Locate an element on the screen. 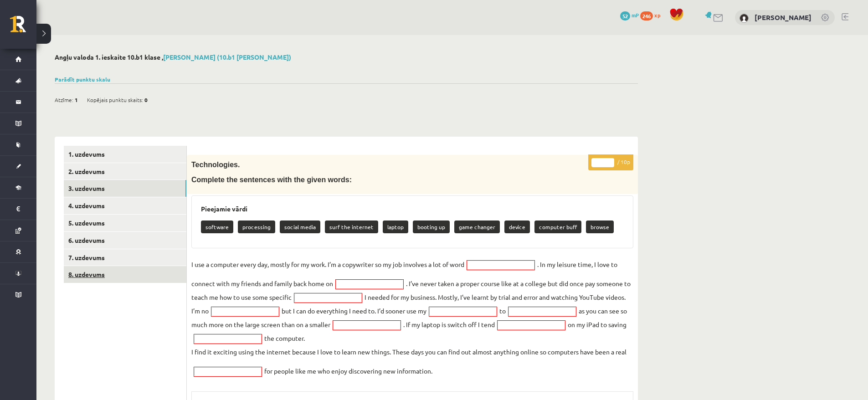  img: Maksims Cibuļskis is located at coordinates (744, 19).